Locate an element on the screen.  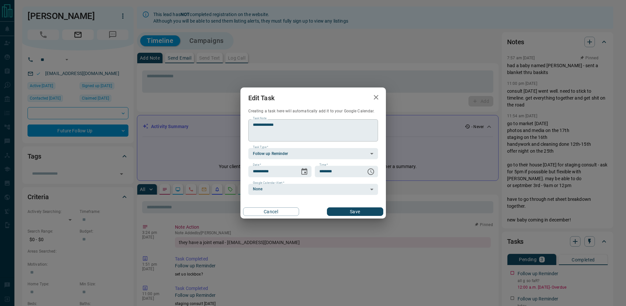
button: Cancel is located at coordinates (271, 212).